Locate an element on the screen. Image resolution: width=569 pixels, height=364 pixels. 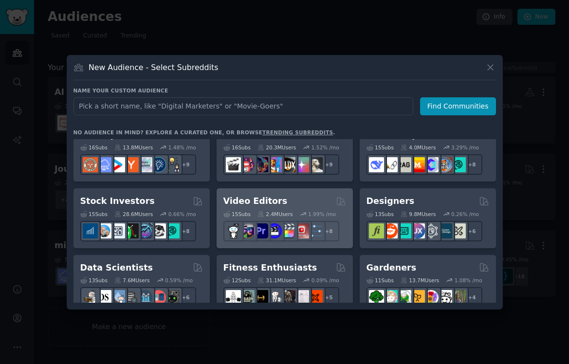
h3: New Audience - Select Subreddits is located at coordinates (153, 67).